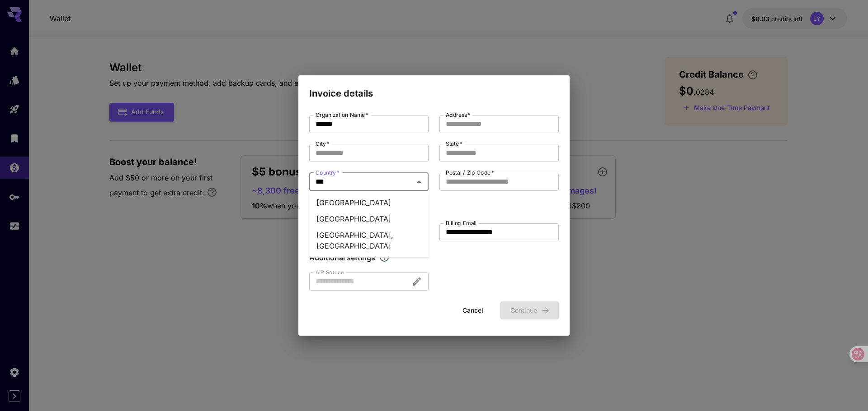  Describe the element at coordinates (473, 311) in the screenshot. I see `button: Cancel` at that location.